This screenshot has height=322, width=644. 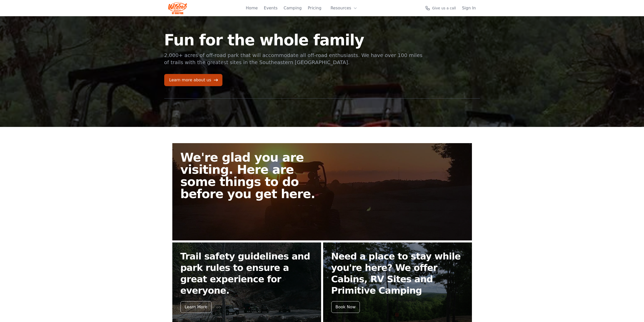 I want to click on a: Learn more about us, so click(x=194, y=80).